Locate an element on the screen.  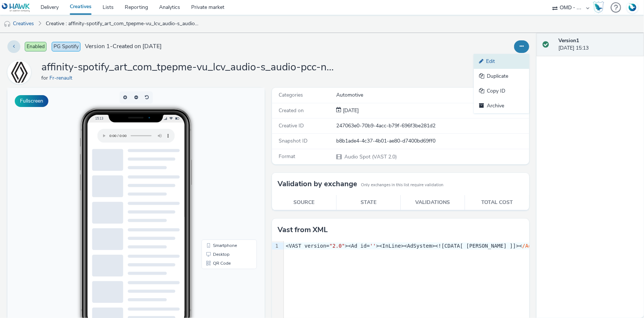
img: Hawk Academy is located at coordinates (599, 8).